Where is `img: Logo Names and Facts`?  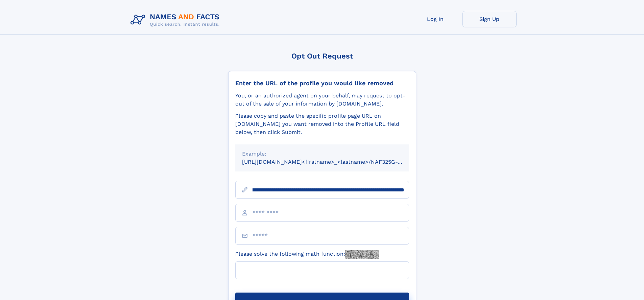 img: Logo Names and Facts is located at coordinates (176, 20).